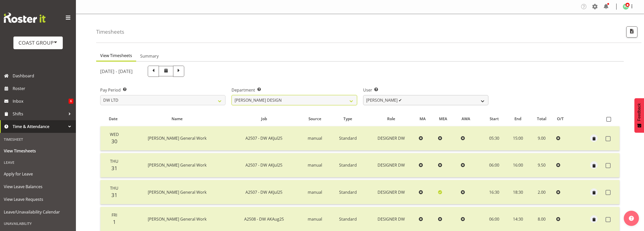 The height and width of the screenshot is (231, 644). What do you see at coordinates (542, 165) in the screenshot?
I see `td: 9.50` at bounding box center [542, 165].